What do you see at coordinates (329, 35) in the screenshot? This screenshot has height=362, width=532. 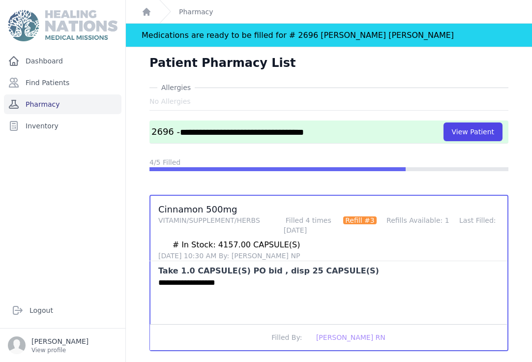 I see `div: Notification` at bounding box center [329, 35].